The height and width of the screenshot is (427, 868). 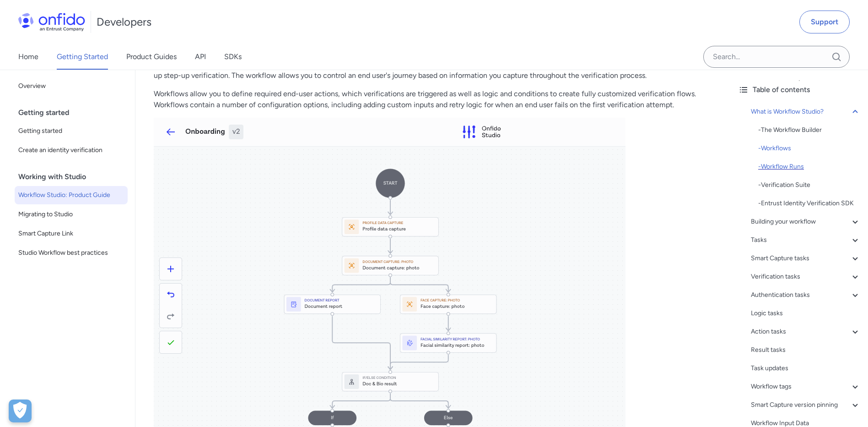 What do you see at coordinates (777, 57) in the screenshot?
I see `input: Onfido search input field` at bounding box center [777, 57].